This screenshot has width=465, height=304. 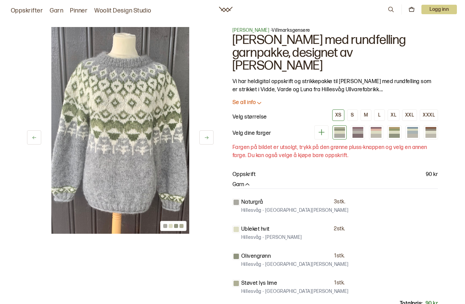 What do you see at coordinates (409, 115) in the screenshot?
I see `button: XXL` at bounding box center [409, 115].